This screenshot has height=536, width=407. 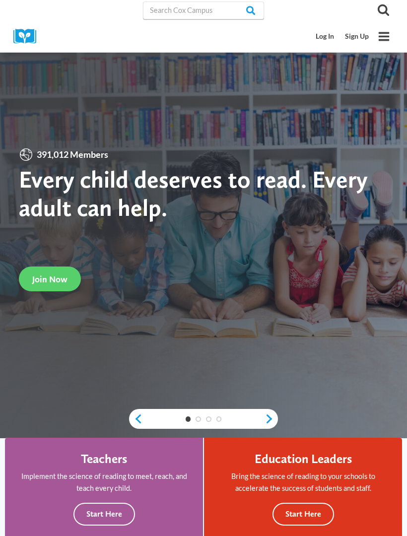 I want to click on nav: Secondary Mobile Navigation, so click(x=343, y=36).